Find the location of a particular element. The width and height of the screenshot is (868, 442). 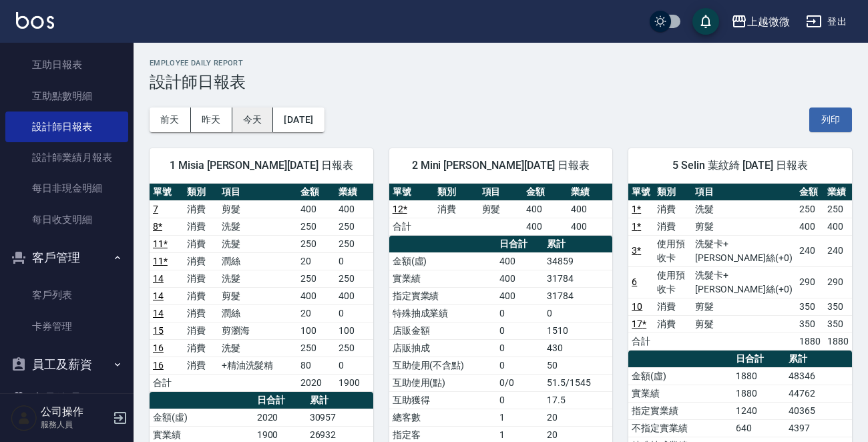

td: 1240 is located at coordinates (759, 411).